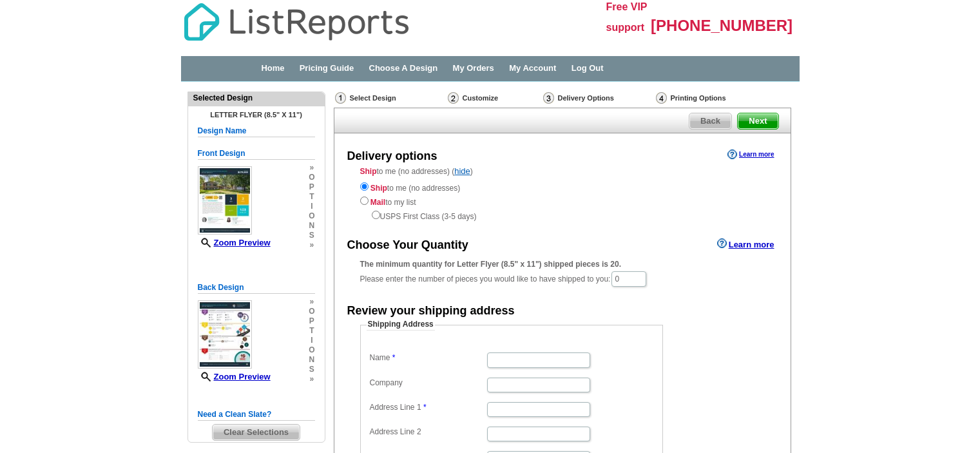 The width and height of the screenshot is (980, 453). Describe the element at coordinates (548, 98) in the screenshot. I see `img: Delivery Options` at that location.